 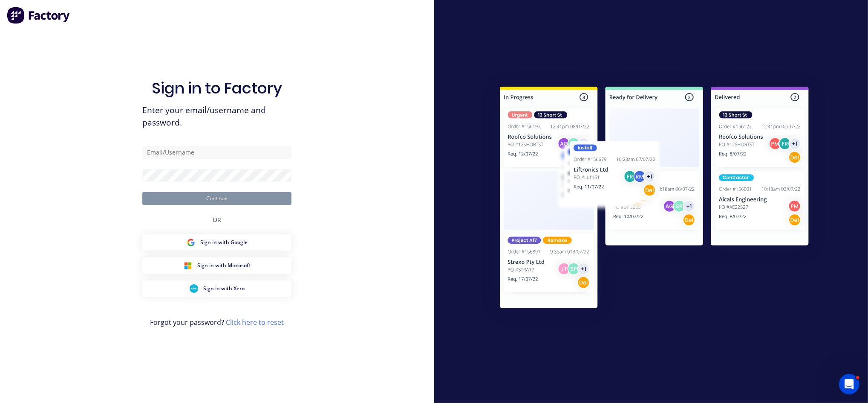 I want to click on img: Google Sign in, so click(x=191, y=243).